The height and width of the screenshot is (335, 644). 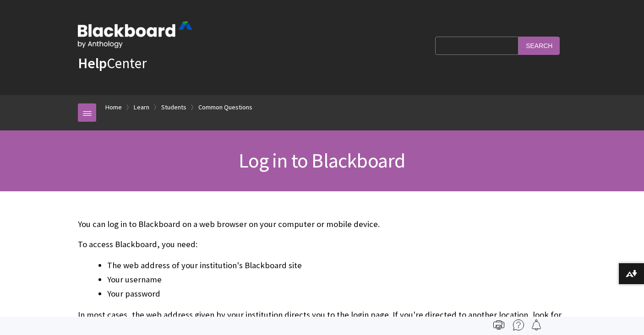 I want to click on img: More help, so click(x=519, y=324).